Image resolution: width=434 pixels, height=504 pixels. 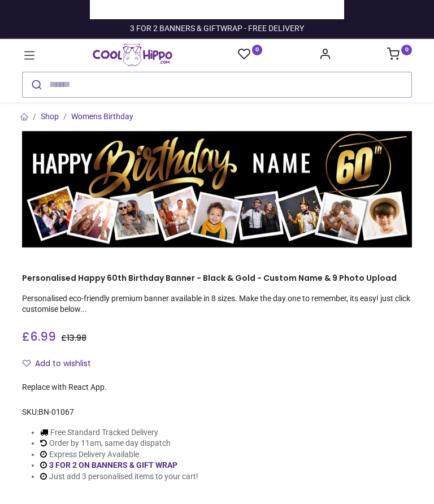 What do you see at coordinates (27, 363) in the screenshot?
I see `i: Add to wishlist` at bounding box center [27, 363].